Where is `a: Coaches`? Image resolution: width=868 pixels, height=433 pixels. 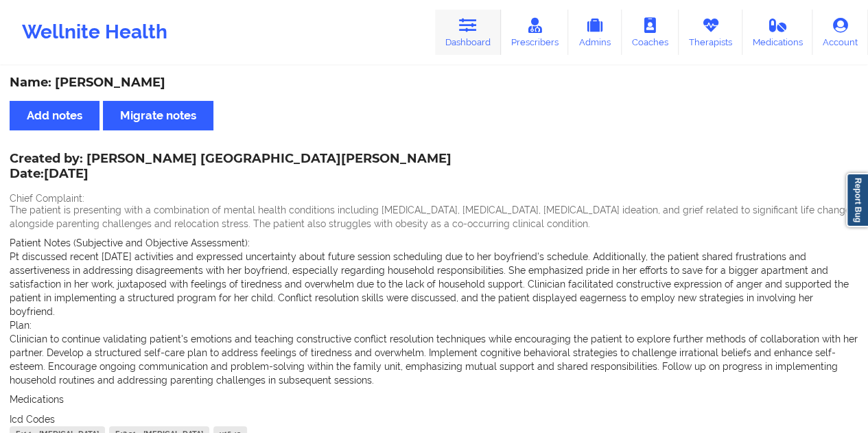 a: Coaches is located at coordinates (650, 33).